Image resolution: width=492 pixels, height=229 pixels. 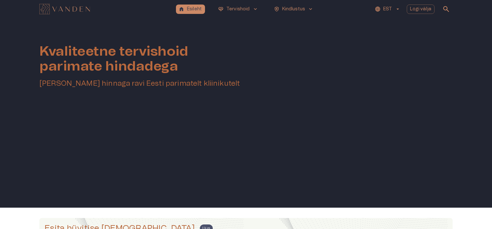 What do you see at coordinates (294, 9) in the screenshot?
I see `p: Kindlustus` at bounding box center [294, 9].